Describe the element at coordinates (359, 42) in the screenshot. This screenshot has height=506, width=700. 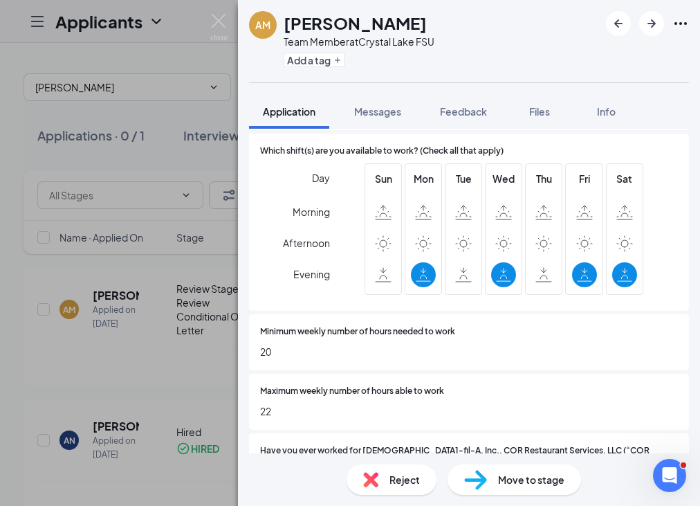
I see `div: Team Member at Crystal Lake FSU` at that location.